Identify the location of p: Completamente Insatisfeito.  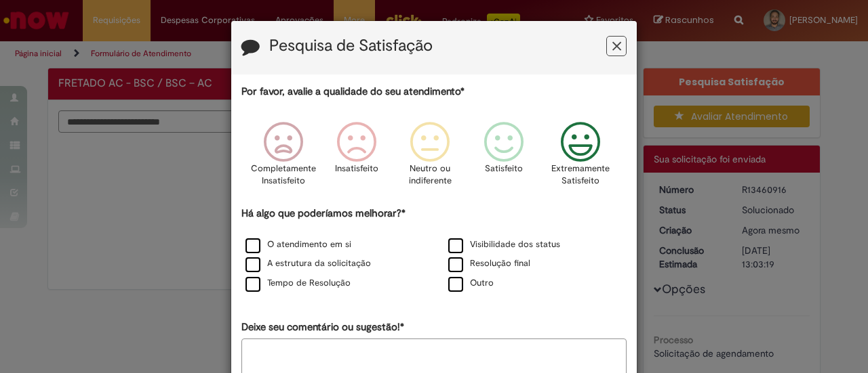
(283, 175).